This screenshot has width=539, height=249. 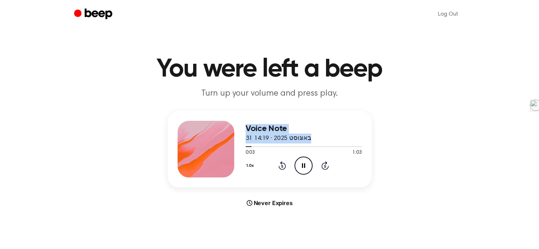 What do you see at coordinates (269, 69) in the screenshot?
I see `h1: You were left a beep` at bounding box center [269, 69].